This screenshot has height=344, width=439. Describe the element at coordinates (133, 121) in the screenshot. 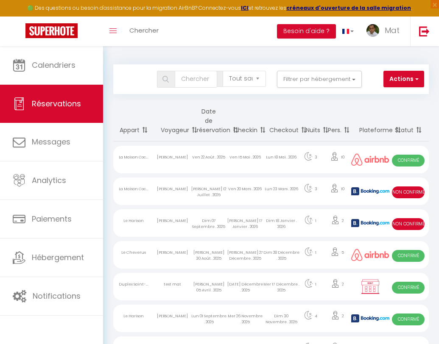

I see `th: Sort by rentals` at that location.